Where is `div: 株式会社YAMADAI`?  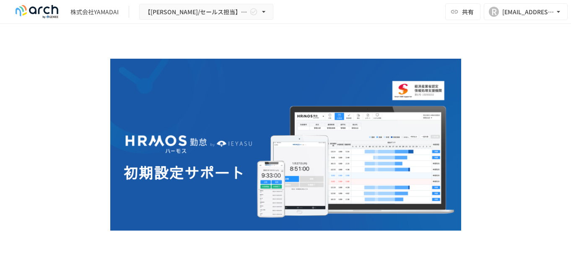 div: 株式会社YAMADAI is located at coordinates (94, 12).